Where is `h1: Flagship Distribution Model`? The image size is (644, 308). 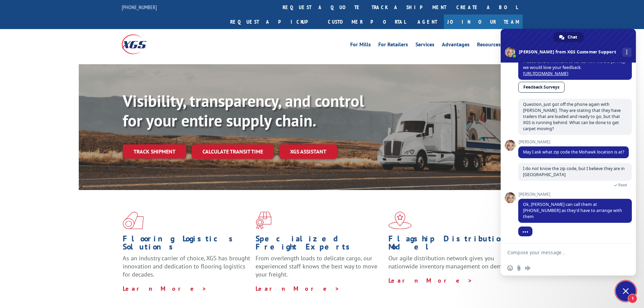
h1: Flagship Distribution Model is located at coordinates (452, 245).